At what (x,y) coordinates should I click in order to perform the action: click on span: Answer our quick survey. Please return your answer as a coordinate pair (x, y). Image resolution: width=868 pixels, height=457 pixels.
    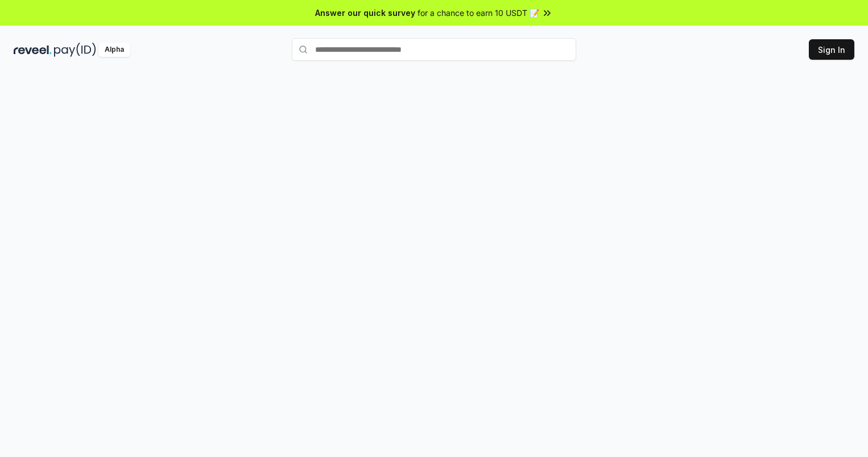
    Looking at the image, I should click on (365, 12).